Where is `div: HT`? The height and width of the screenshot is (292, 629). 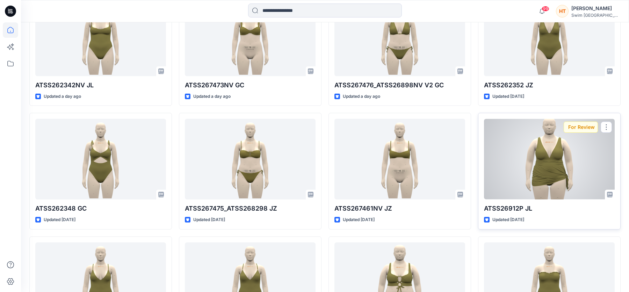 div: HT is located at coordinates (562, 11).